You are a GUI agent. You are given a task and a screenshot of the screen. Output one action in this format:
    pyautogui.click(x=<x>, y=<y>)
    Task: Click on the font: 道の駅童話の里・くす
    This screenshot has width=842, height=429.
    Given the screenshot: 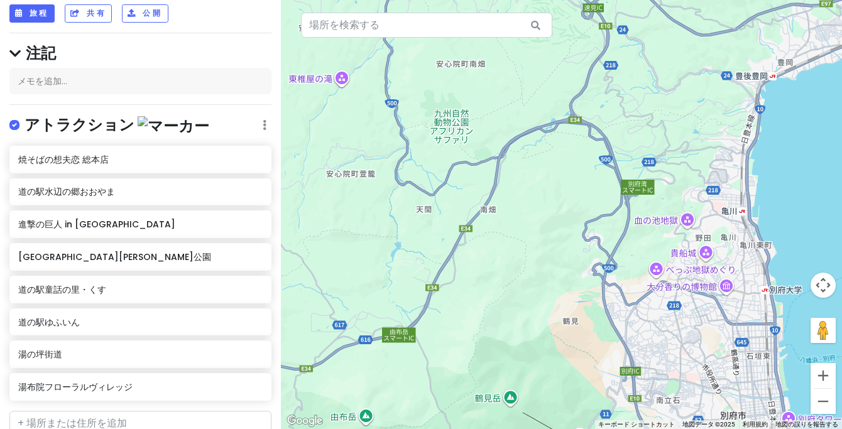 What is the action you would take?
    pyautogui.click(x=62, y=290)
    